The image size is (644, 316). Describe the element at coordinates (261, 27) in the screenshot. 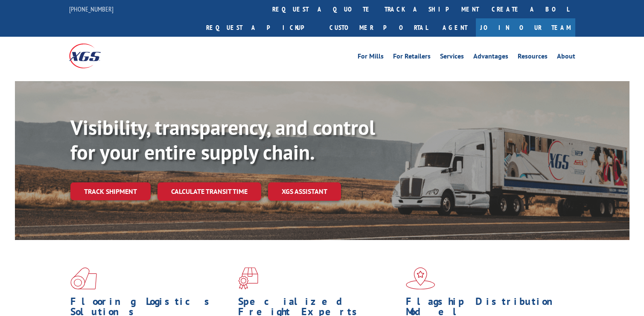

I see `a: Request a pickup` at that location.